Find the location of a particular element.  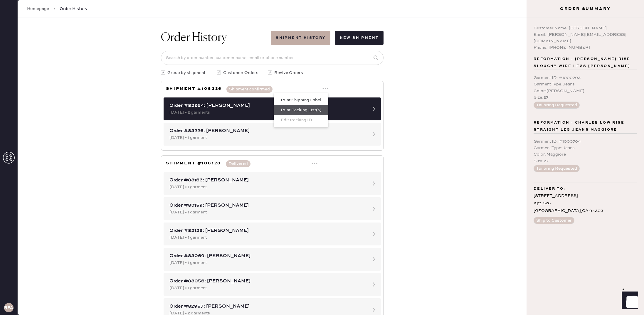

button: Shipment confirmed is located at coordinates (249, 90).